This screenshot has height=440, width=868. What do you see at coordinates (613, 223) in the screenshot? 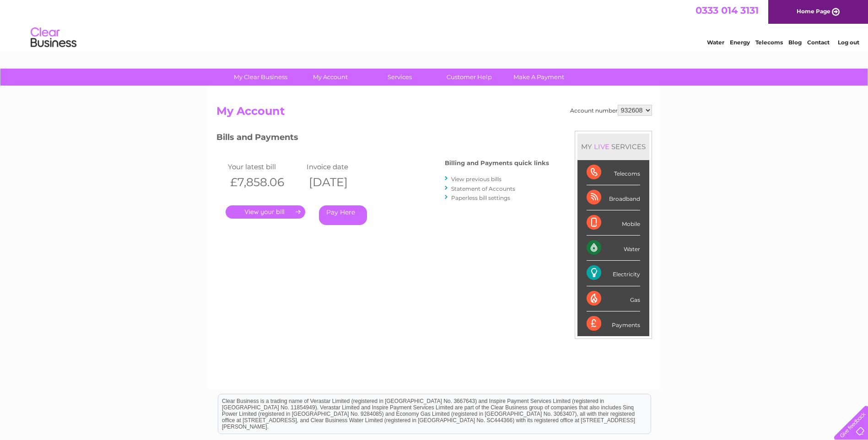
I see `div: Mobile` at bounding box center [613, 223].